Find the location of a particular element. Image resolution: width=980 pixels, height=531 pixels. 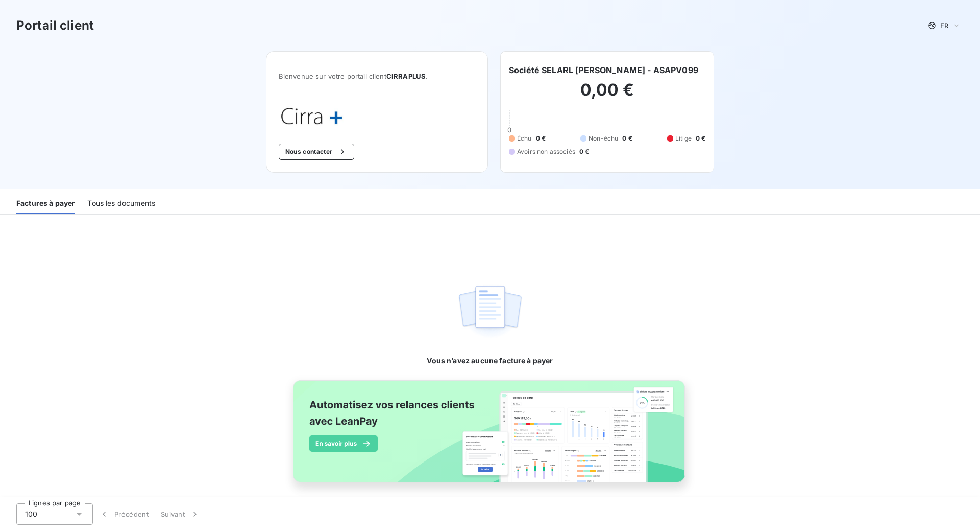

span: 100 is located at coordinates (32, 514).